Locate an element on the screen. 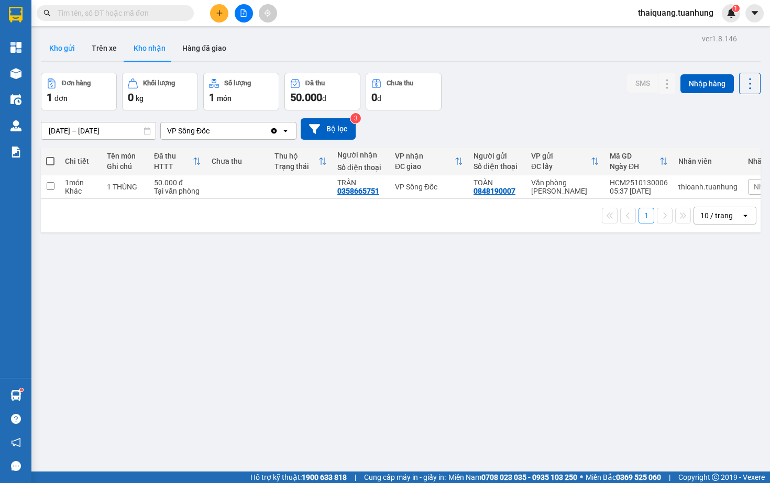  div: Ngày ĐH is located at coordinates (634, 167).